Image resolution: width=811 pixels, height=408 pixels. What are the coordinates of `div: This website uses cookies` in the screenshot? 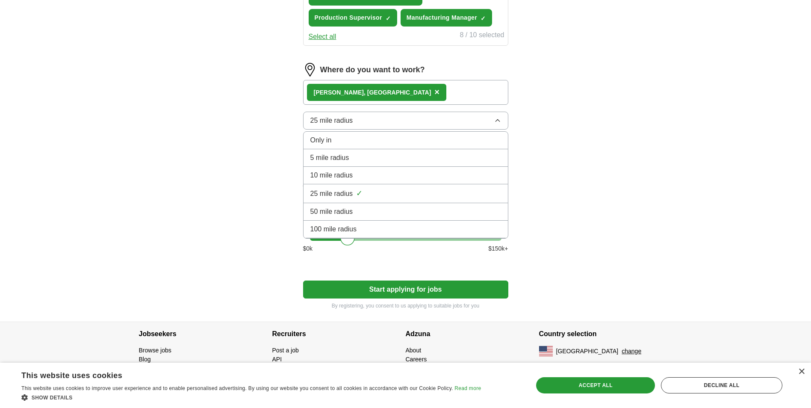 It's located at (240, 374).